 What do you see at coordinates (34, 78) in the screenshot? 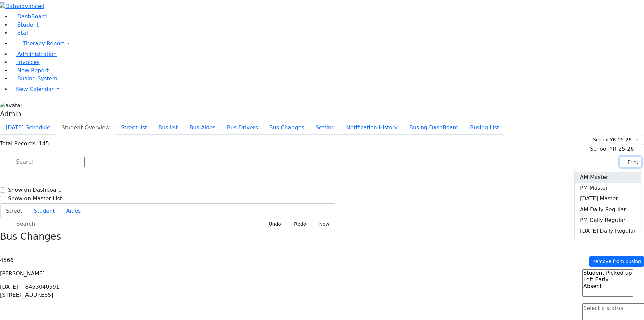
I see `a: Busing System` at bounding box center [34, 78].